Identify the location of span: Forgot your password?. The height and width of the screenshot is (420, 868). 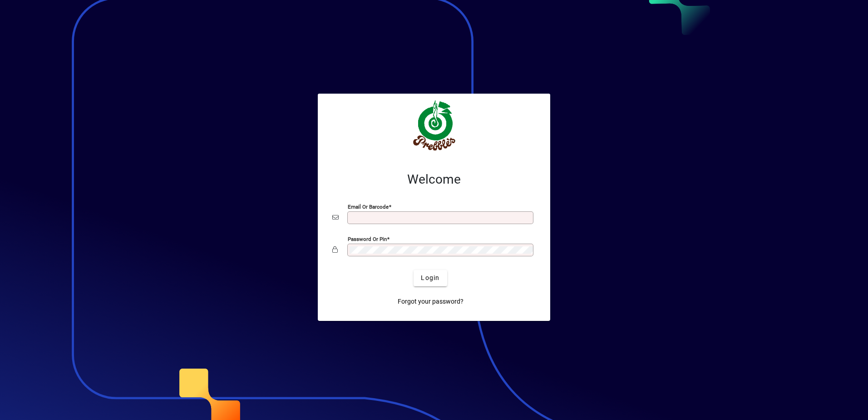
(431, 301).